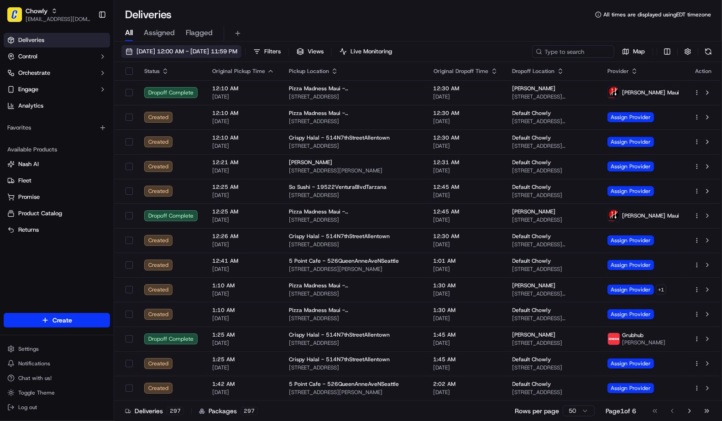 The width and height of the screenshot is (722, 421). I want to click on button: Returns, so click(57, 230).